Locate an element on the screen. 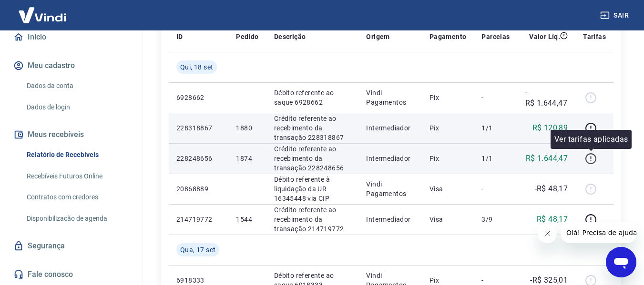  p: Descrição is located at coordinates (290, 37).